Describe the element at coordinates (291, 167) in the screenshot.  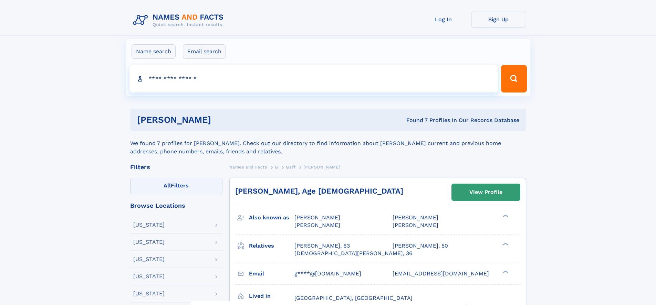
I see `a: Gaff` at that location.